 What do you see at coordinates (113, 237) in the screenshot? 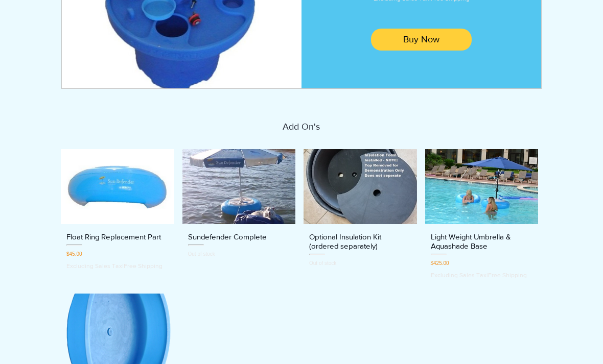
I see `h3: Float Ring Replacement Part` at bounding box center [113, 237].